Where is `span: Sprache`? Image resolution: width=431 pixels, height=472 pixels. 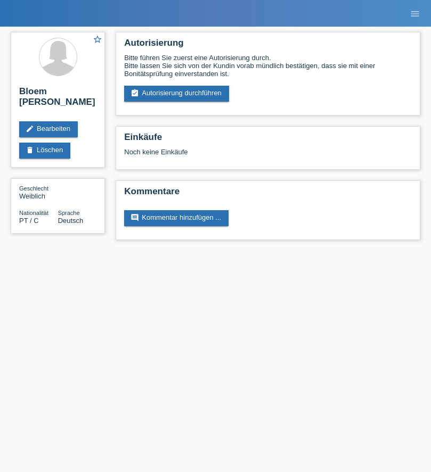 span: Sprache is located at coordinates (69, 213).